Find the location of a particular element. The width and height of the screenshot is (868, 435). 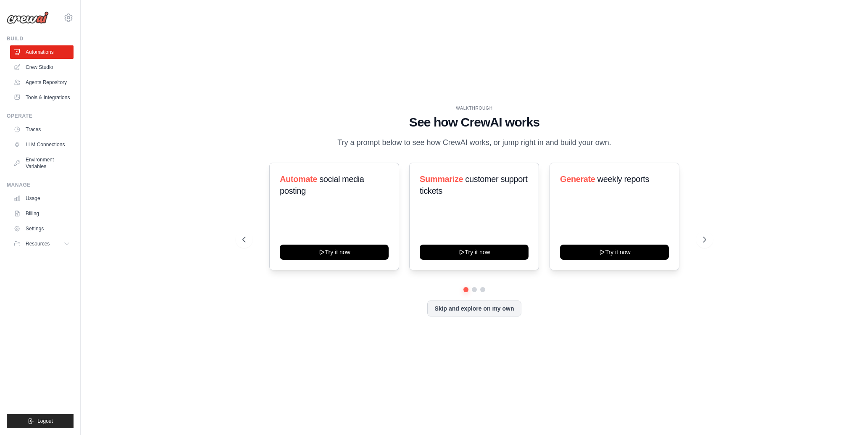

span: Resources is located at coordinates (37, 244).